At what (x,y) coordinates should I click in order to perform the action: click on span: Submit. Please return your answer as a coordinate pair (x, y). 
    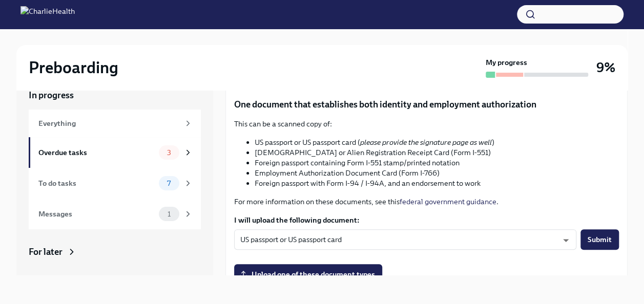
    Looking at the image, I should click on (599, 240).